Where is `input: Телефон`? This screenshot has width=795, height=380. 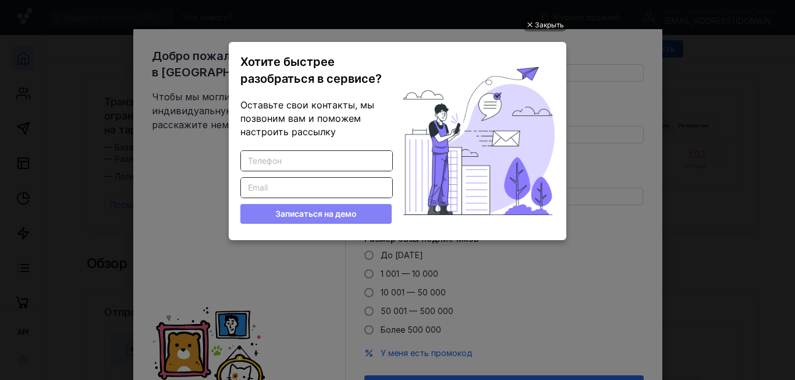 input: Телефон is located at coordinates (317, 161).